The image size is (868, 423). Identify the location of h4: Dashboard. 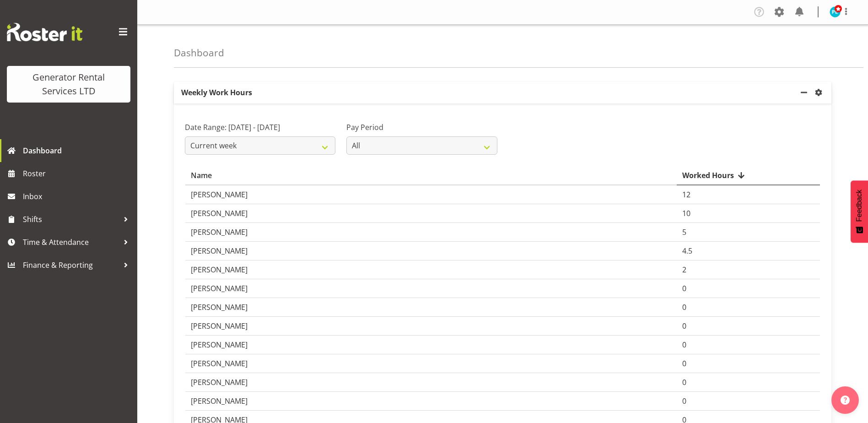
(199, 52).